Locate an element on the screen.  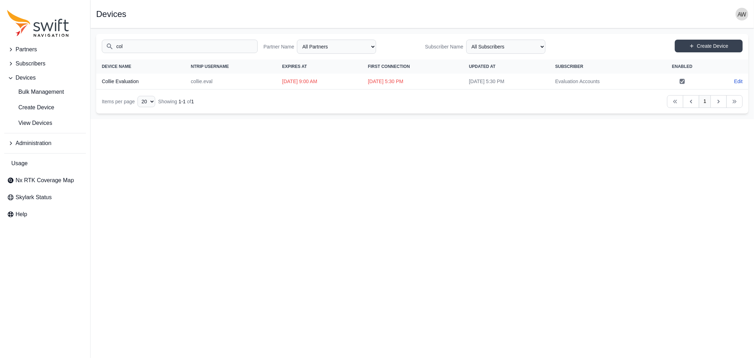
a: View Devices is located at coordinates (45, 123).